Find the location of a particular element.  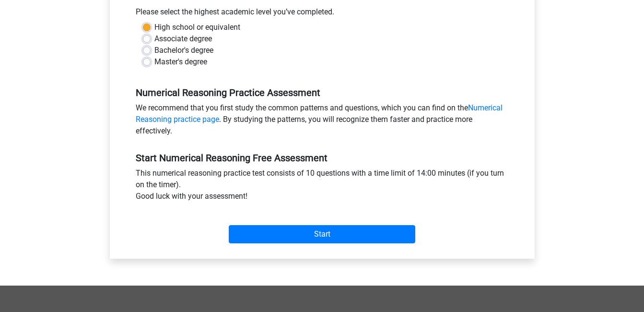

label: Associate degree is located at coordinates (183, 39).